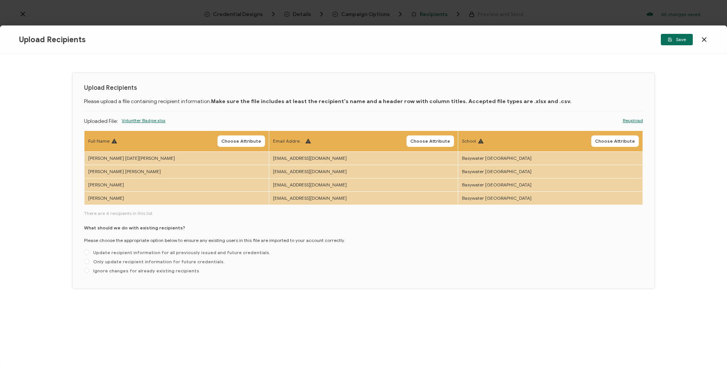 This screenshot has height=366, width=727. What do you see at coordinates (677, 40) in the screenshot?
I see `button: Save` at bounding box center [677, 40].